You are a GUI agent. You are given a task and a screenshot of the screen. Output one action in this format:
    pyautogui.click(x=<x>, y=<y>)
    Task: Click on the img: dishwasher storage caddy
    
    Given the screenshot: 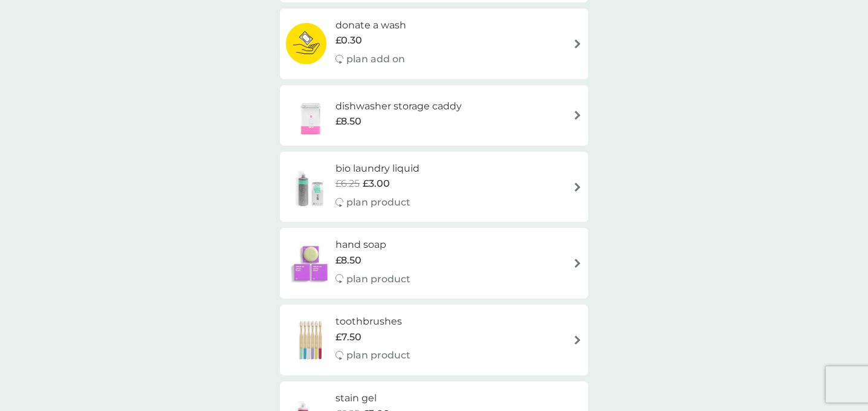 What is the action you would take?
    pyautogui.click(x=311, y=115)
    